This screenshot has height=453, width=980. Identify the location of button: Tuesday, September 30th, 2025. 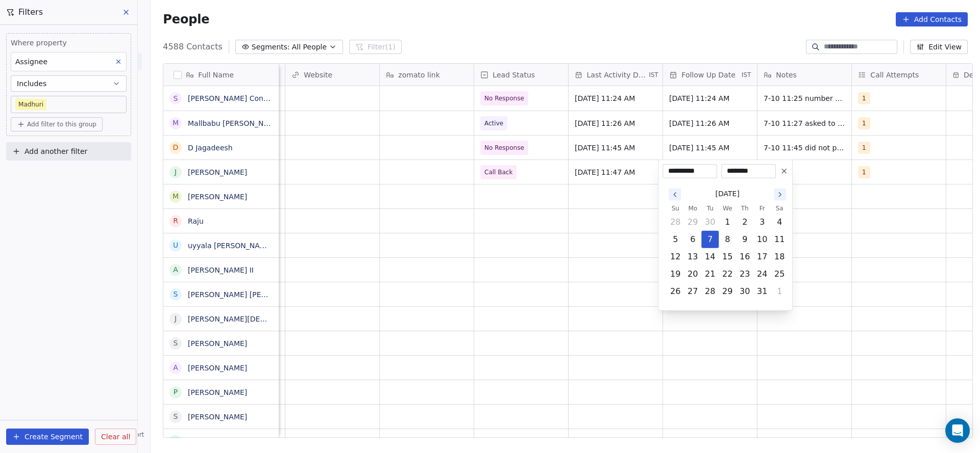
(710, 222).